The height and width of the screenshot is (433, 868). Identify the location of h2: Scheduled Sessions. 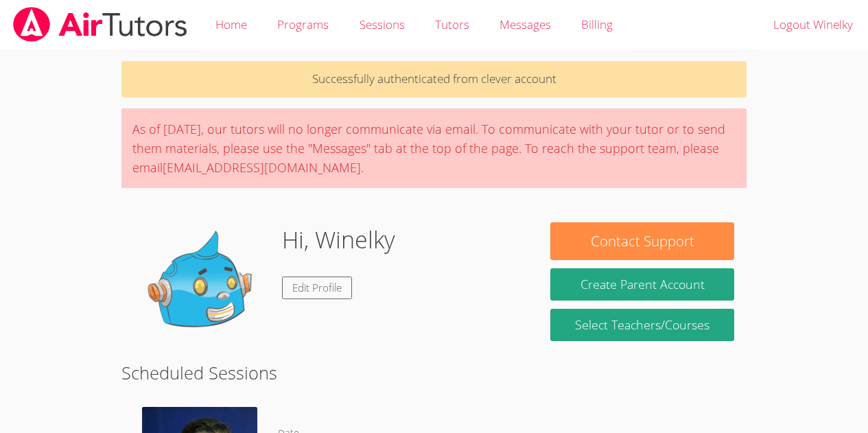
(434, 373).